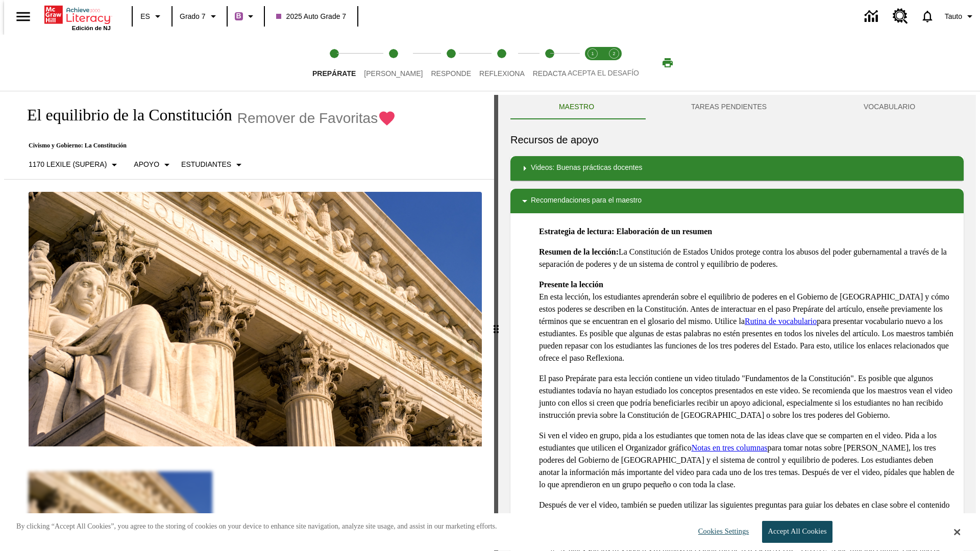 The height and width of the screenshot is (551, 980). What do you see at coordinates (152, 17) in the screenshot?
I see `button: Lenguaje: ES, Selecciona un idioma` at bounding box center [152, 17].